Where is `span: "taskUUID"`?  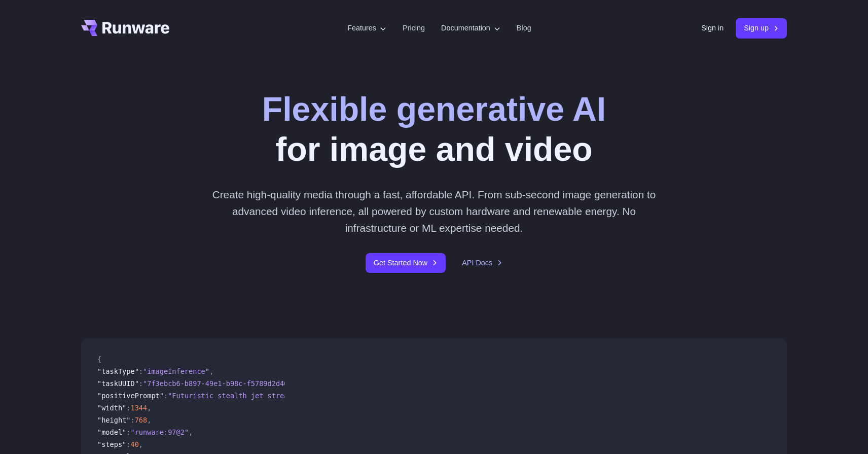
span: "taskUUID" is located at coordinates (118, 384).